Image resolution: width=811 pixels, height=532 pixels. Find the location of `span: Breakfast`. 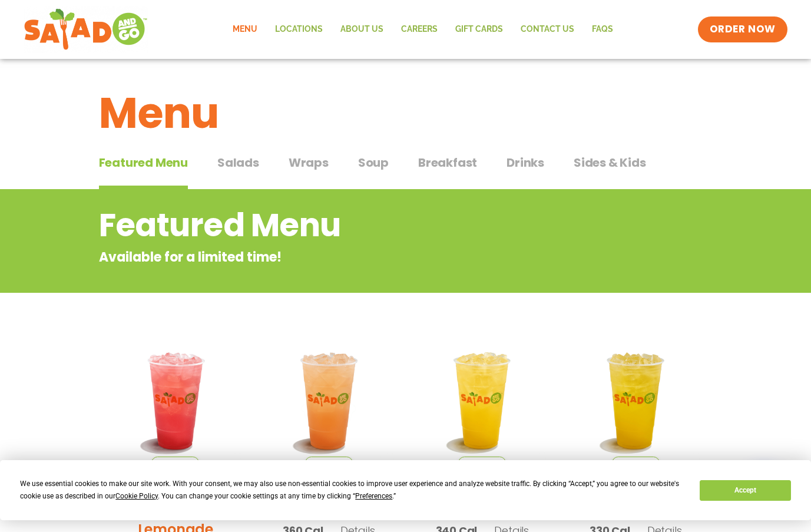

span: Breakfast is located at coordinates (447, 162).